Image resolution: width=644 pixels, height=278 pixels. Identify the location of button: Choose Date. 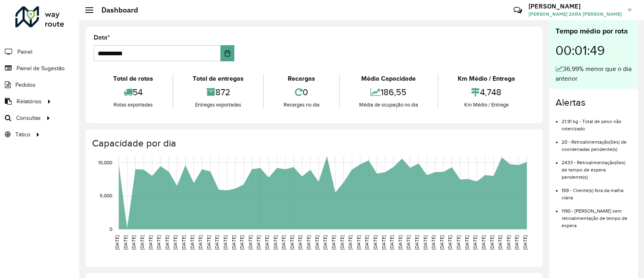
(228, 54).